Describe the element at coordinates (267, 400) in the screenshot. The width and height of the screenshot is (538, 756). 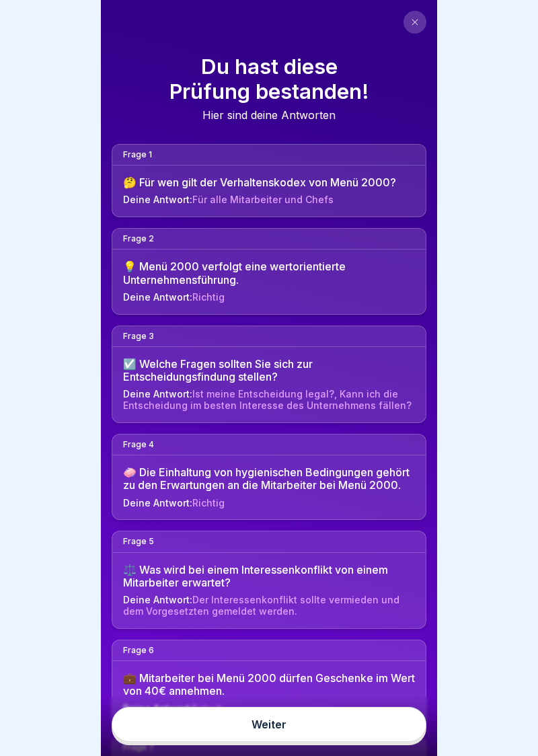
I see `span: Ist meine Entscheidung legal?, Kann ich die Entscheidung im besten Interesse des Unternehmens fäl...` at that location.